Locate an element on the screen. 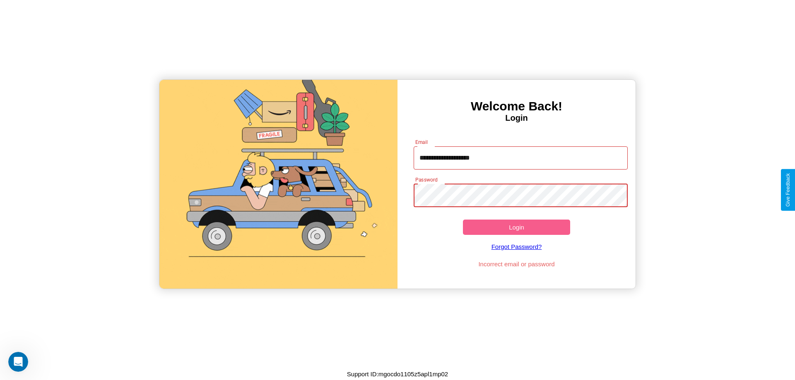 This screenshot has width=795, height=380. p: Incorrect email or password is located at coordinates (517, 264).